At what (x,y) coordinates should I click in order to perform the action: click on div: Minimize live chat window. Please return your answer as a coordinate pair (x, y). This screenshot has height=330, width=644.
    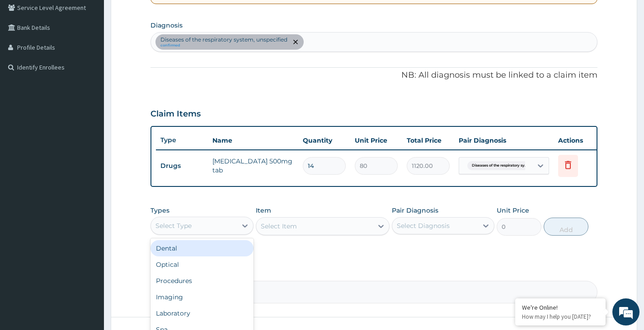
    Looking at the image, I should click on (159, 15).